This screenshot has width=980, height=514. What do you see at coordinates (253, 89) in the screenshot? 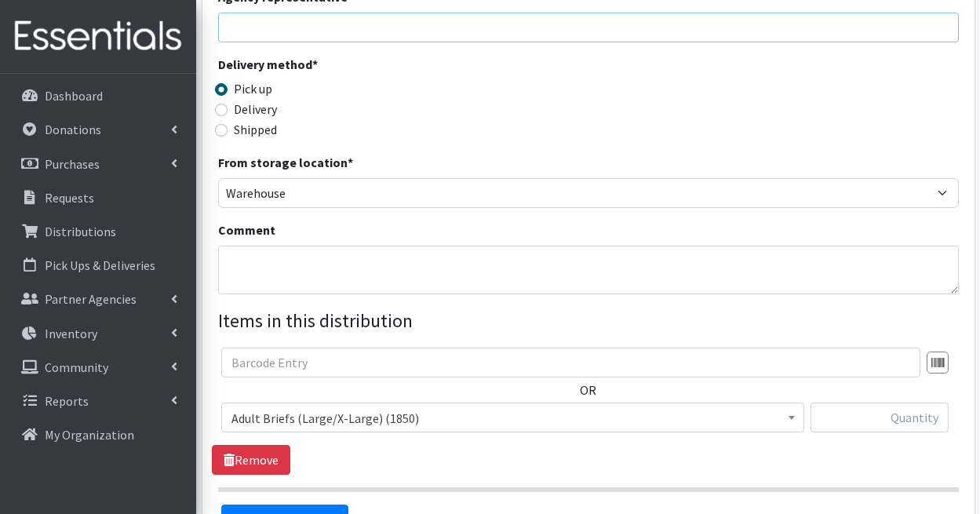
I see `label: Pick up` at bounding box center [253, 89].